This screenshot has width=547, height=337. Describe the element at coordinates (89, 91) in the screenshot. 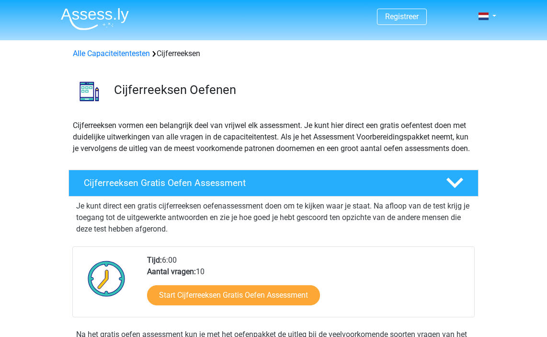

I see `img: cijferreeksen` at that location.